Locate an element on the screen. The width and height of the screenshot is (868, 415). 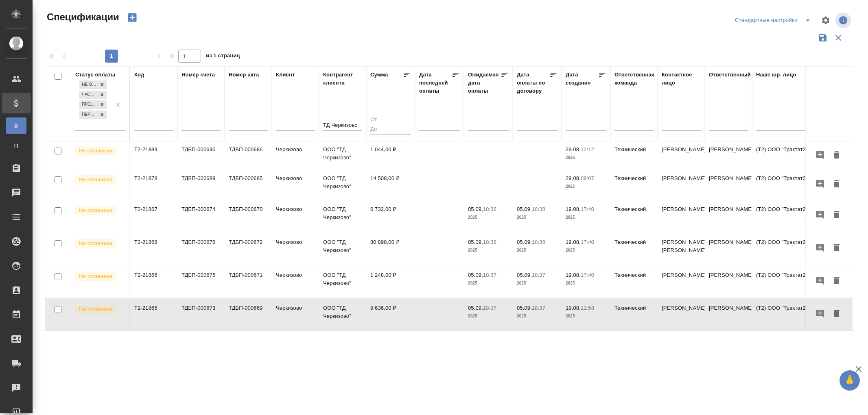
td: ТДБП-000669 is located at coordinates (248, 315).